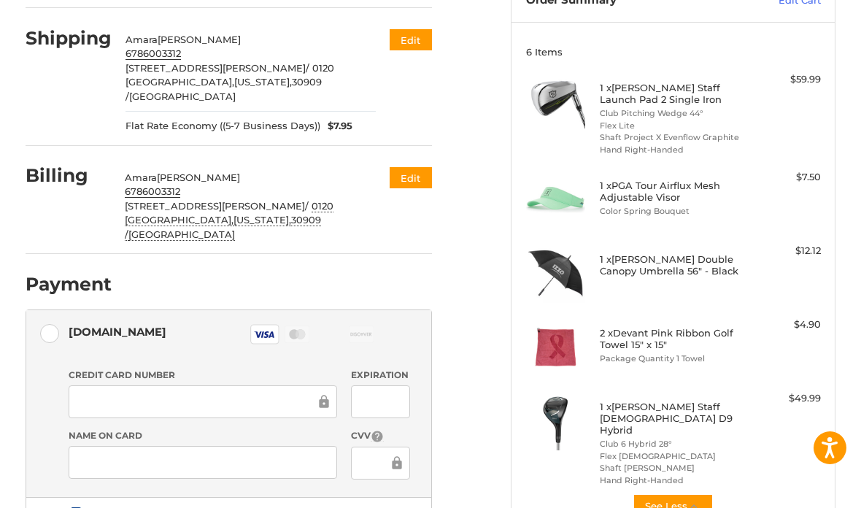 This screenshot has height=508, width=861. I want to click on div: $4.90, so click(783, 325).